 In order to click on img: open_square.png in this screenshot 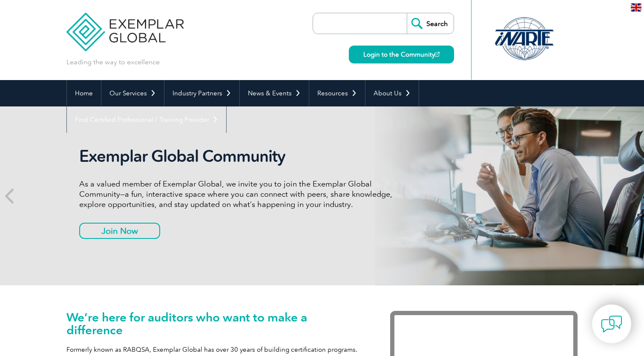, I will do `click(437, 54)`.